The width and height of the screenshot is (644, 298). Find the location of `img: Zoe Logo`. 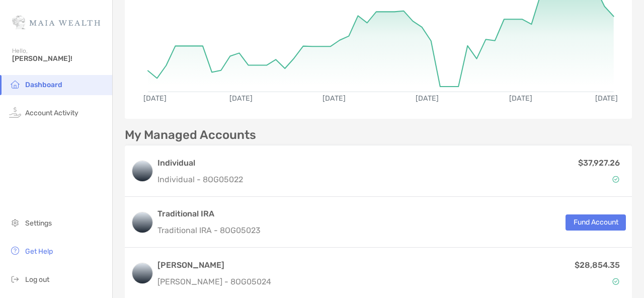

img: Zoe Logo is located at coordinates (56, 22).